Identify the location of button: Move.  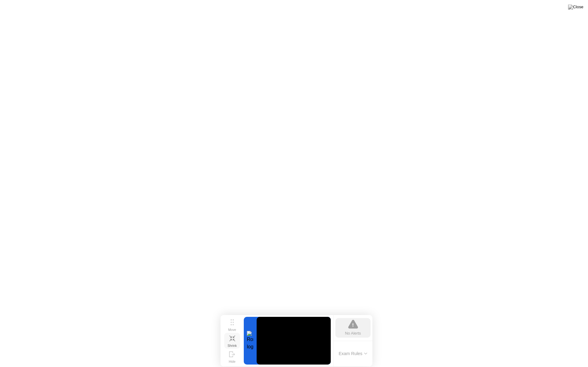
(232, 325).